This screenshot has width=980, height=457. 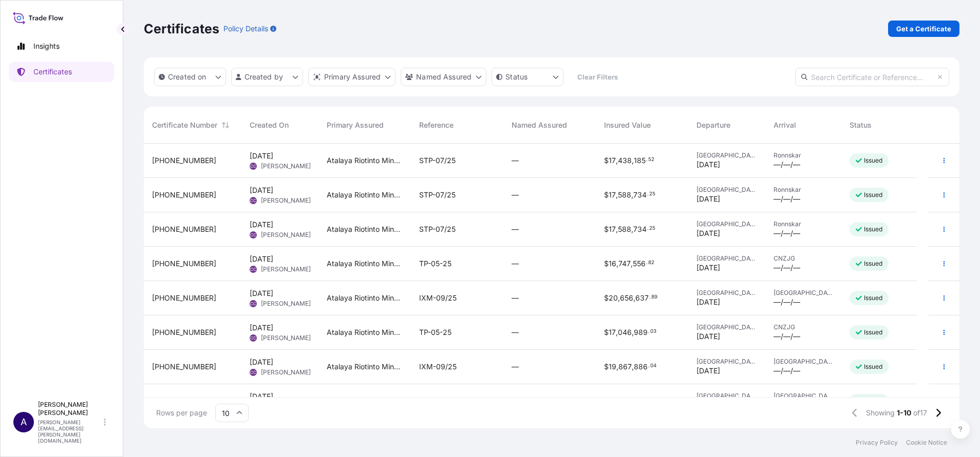 I want to click on span: of 17, so click(x=920, y=414).